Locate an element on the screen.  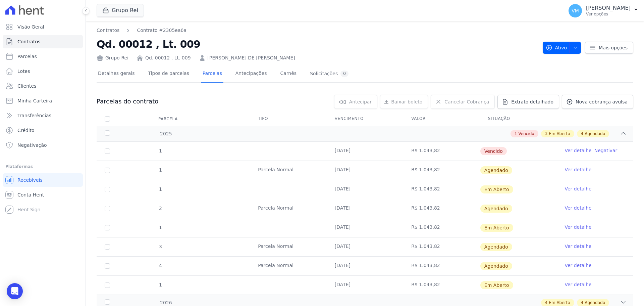
a: Contrato #2305ea6a is located at coordinates (162, 31).